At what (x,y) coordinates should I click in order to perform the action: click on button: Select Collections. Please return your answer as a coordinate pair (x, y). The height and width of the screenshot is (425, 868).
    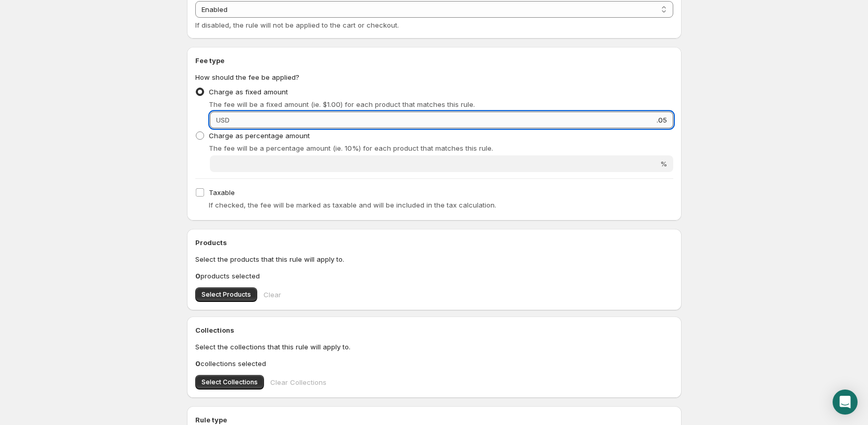
    Looking at the image, I should click on (229, 382).